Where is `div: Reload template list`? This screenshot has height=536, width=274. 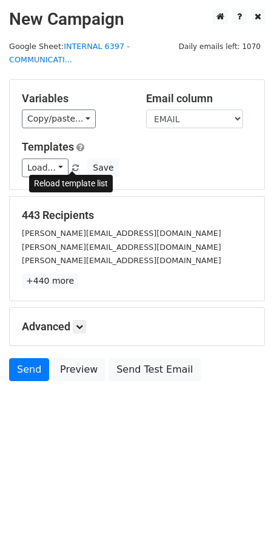
div: Reload template list is located at coordinates (71, 183).